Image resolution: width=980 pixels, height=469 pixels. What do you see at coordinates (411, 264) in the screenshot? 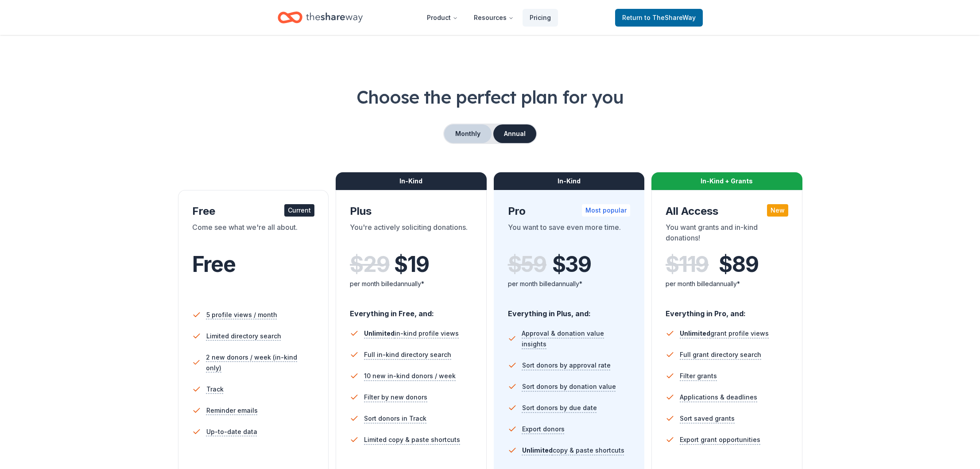
I see `span: $ 19` at bounding box center [411, 264].